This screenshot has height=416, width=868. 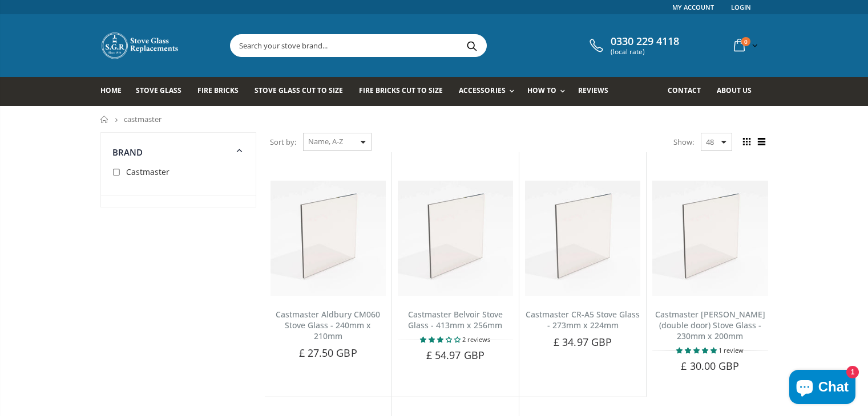 I want to click on a: Castmaster Aldbury CM060 Stove Glass - 240mm x 210mm, so click(x=327, y=325).